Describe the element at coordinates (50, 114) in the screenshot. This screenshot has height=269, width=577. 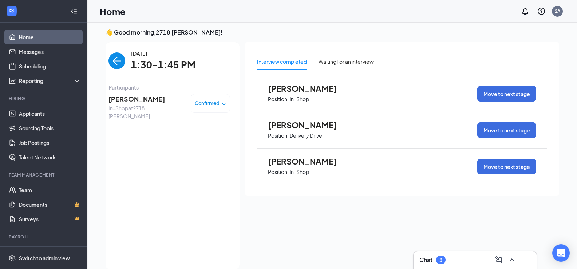
I see `a: Applicants` at that location.